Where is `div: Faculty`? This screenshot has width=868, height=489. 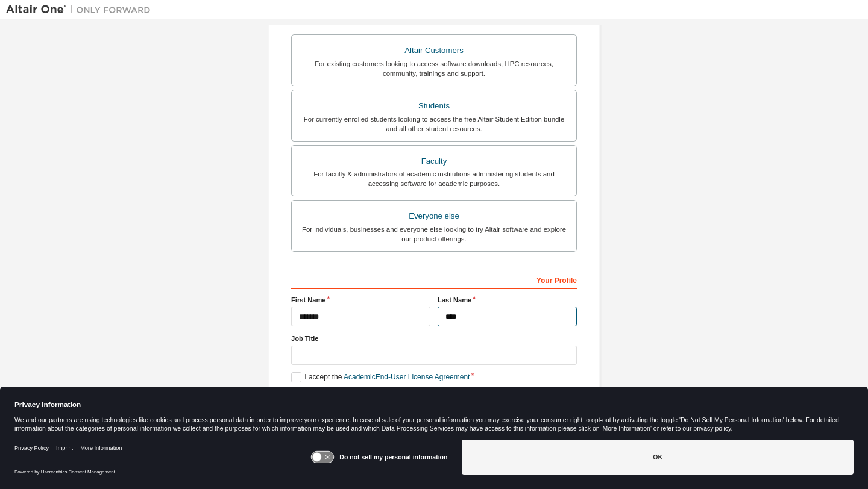
div: Faculty is located at coordinates (434, 161).